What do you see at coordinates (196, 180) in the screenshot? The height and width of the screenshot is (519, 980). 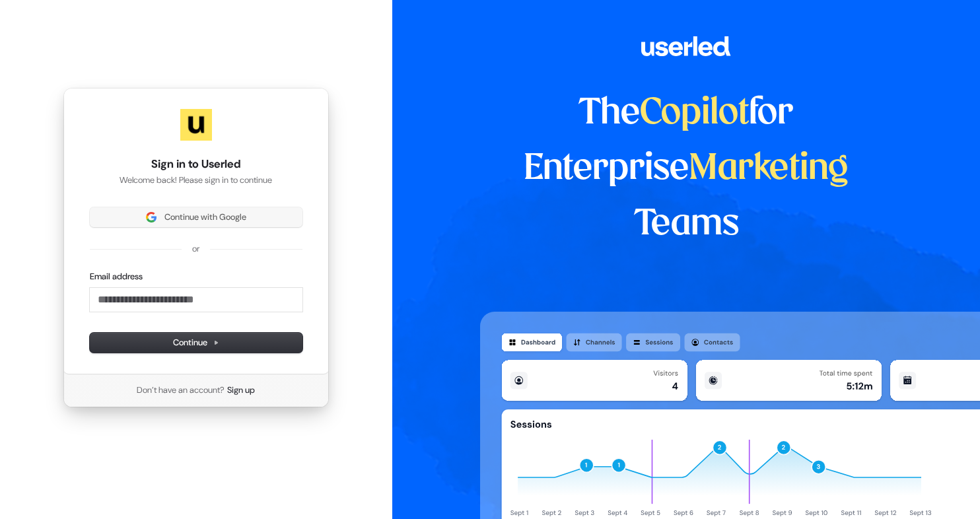 I see `p: Welcome back! Please sign in to continue` at bounding box center [196, 180].